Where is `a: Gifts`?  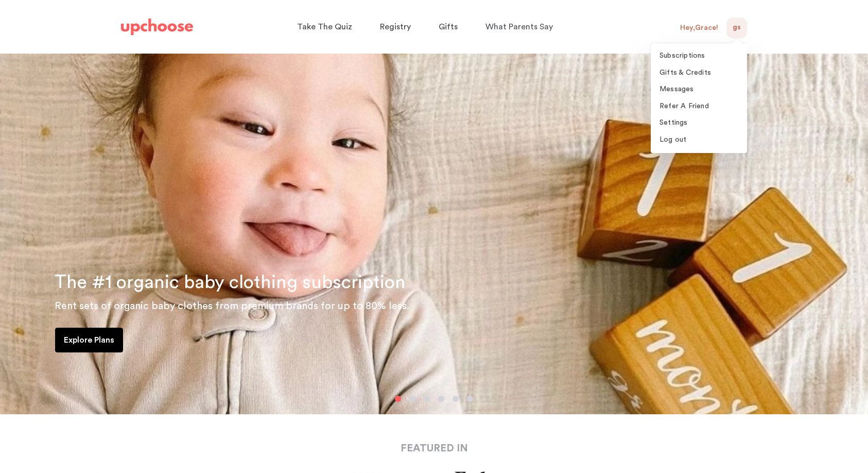
a: Gifts is located at coordinates (449, 27).